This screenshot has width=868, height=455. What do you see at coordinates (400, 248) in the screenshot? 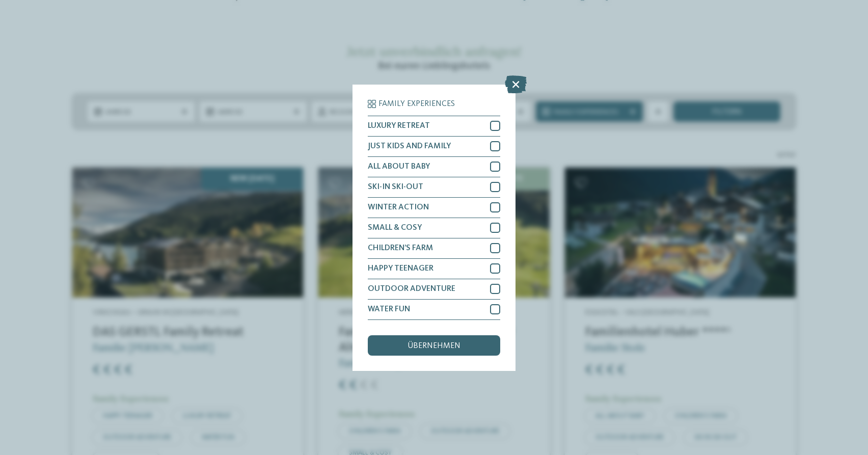
I see `span: CHILDREN’S FARM` at bounding box center [400, 248].